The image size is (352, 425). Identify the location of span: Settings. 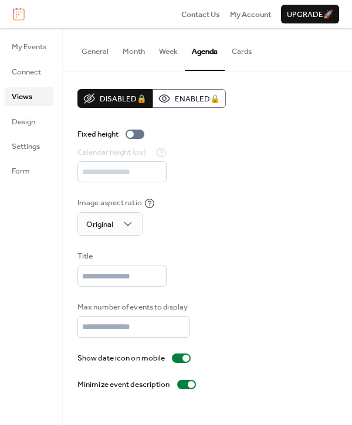
(26, 147).